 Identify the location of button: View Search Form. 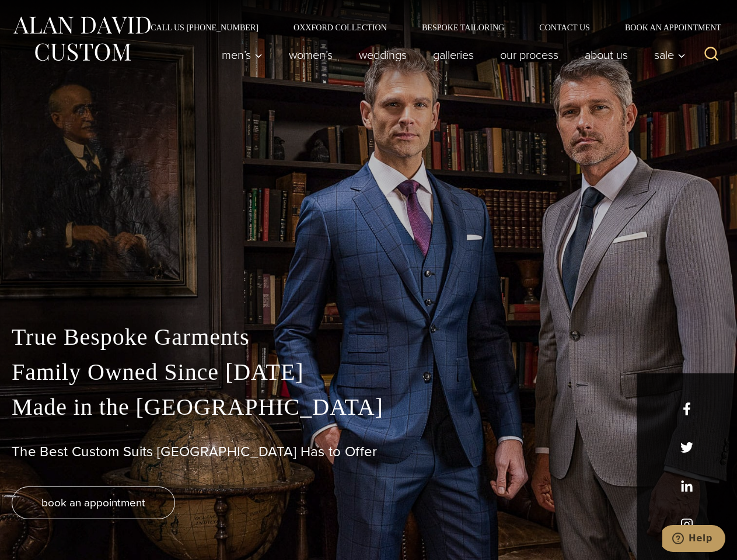
(712, 55).